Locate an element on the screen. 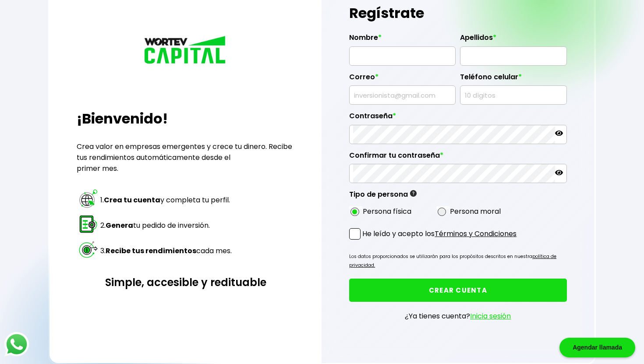 The image size is (644, 364). label: Tipo de persona is located at coordinates (383, 197).